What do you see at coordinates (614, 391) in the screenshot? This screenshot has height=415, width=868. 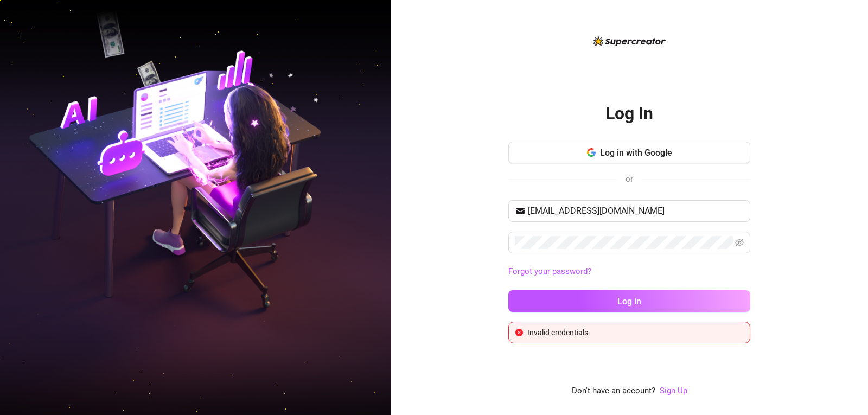 I see `span: Don't have an account?` at bounding box center [614, 391].